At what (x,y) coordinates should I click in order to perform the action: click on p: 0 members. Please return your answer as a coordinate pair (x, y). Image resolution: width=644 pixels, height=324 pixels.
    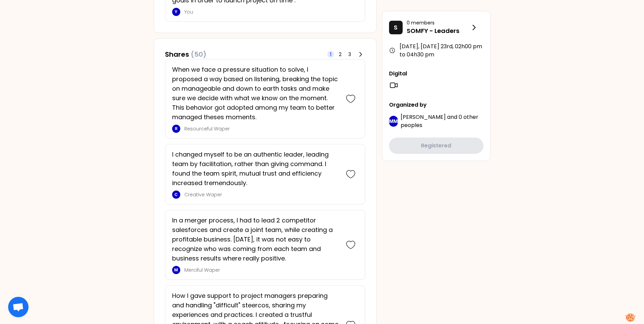
    Looking at the image, I should click on (438, 23).